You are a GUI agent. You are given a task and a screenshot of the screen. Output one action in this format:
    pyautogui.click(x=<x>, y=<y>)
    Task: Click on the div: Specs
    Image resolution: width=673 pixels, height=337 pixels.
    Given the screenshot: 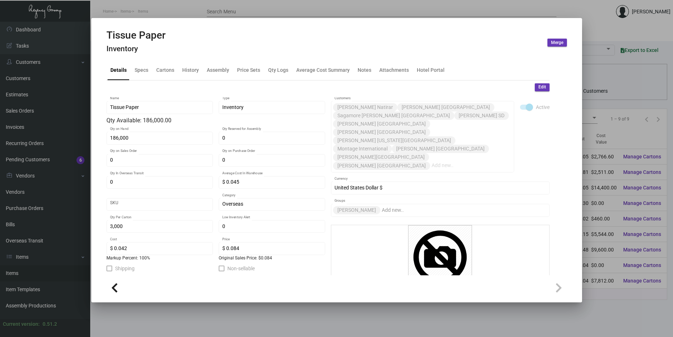 What is the action you would take?
    pyautogui.click(x=142, y=70)
    